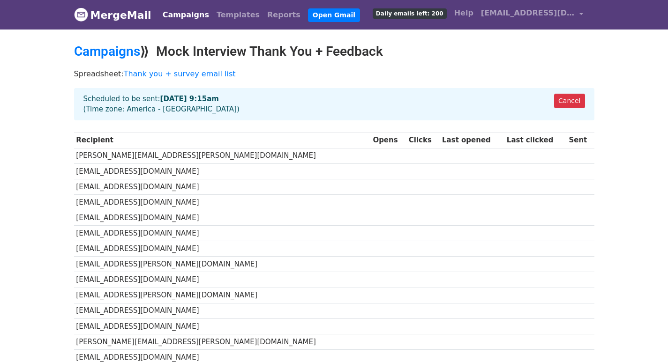  Describe the element at coordinates (472, 140) in the screenshot. I see `th: Last opened` at that location.